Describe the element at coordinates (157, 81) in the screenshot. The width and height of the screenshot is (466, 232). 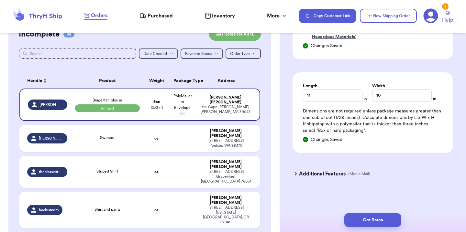
I see `th: Weight` at that location.